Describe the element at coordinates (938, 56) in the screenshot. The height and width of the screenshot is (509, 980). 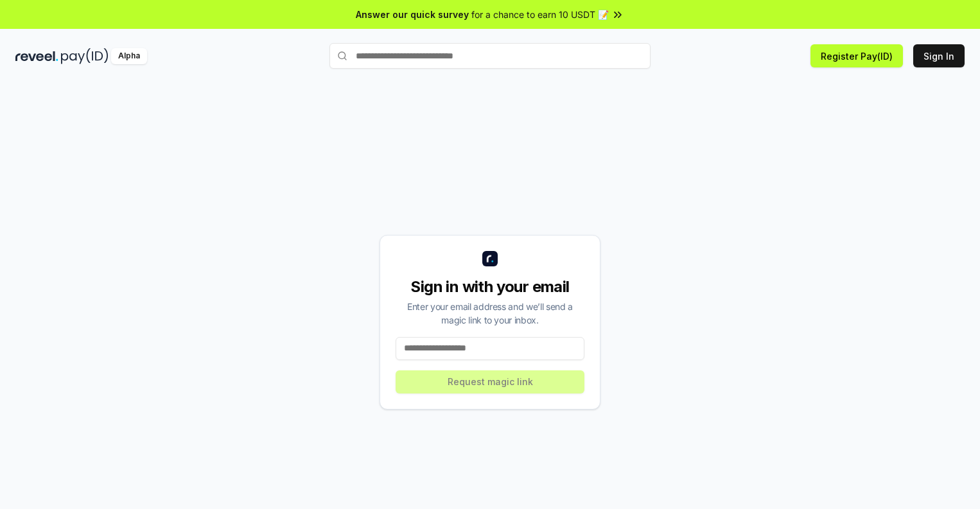
I see `button: Sign In` at that location.